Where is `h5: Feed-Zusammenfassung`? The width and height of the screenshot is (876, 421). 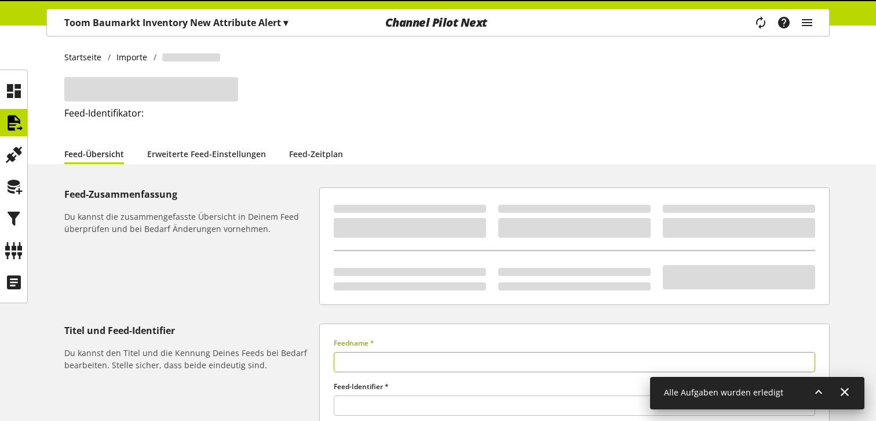 h5: Feed-Zusammenfassung is located at coordinates (190, 194).